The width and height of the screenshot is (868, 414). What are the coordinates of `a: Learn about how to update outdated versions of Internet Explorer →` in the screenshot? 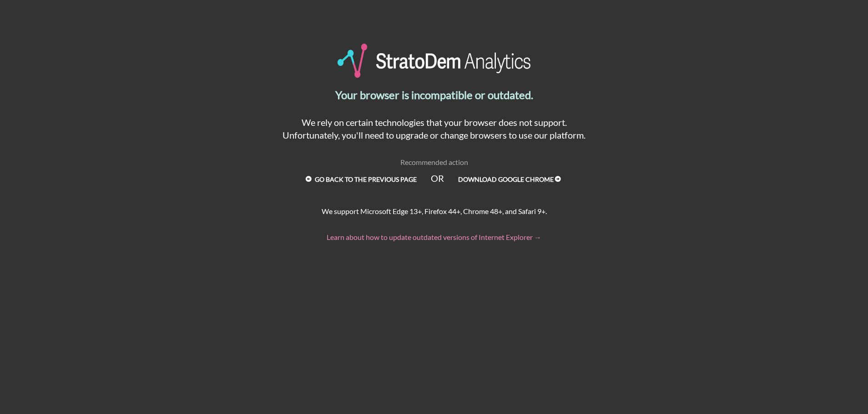 It's located at (434, 237).